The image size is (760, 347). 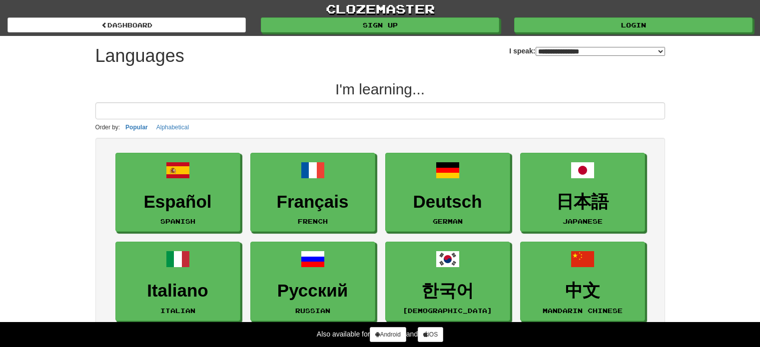 What do you see at coordinates (600, 51) in the screenshot?
I see `select: I speak:` at bounding box center [600, 51].